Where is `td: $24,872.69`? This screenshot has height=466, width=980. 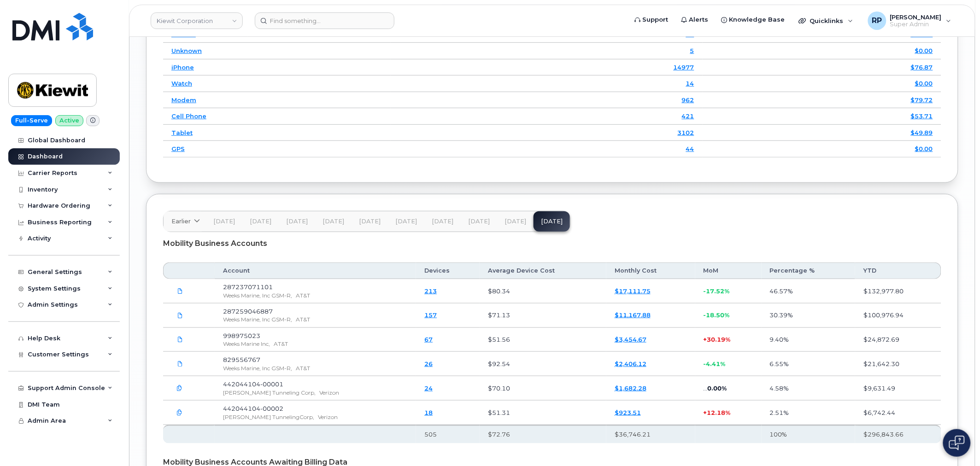 td: $24,872.69 is located at coordinates (898, 339).